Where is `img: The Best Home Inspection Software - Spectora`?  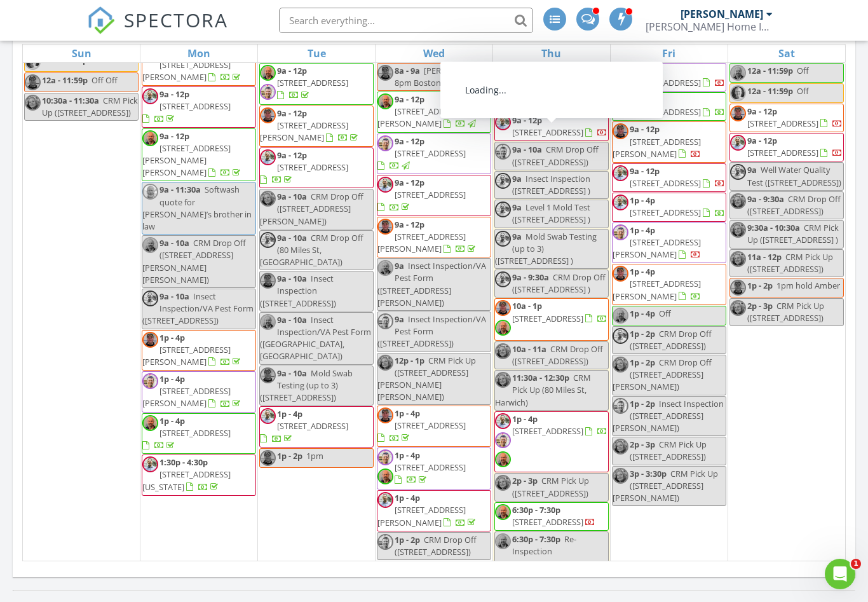
img: The Best Home Inspection Software - Spectora is located at coordinates (101, 20).